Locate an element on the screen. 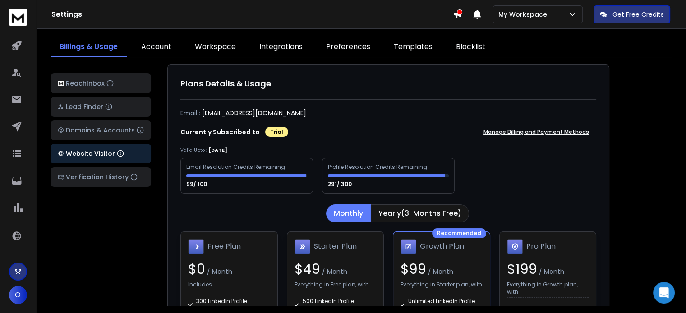  a: Templates is located at coordinates (413, 47).